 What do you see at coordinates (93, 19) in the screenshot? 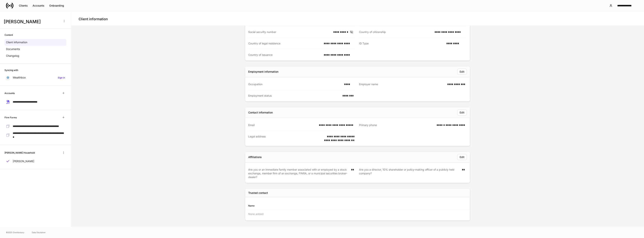
I see `h4: Client information` at bounding box center [93, 19].